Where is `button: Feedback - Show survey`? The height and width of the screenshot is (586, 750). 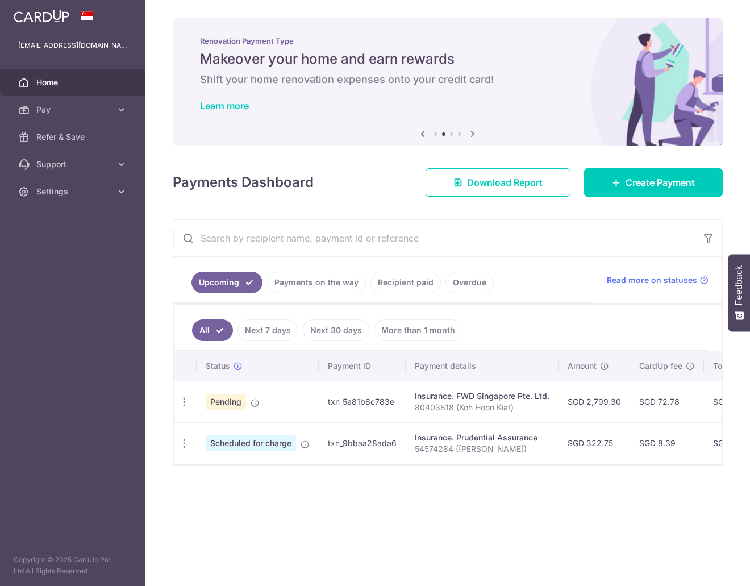
button: Feedback - Show survey is located at coordinates (740, 293).